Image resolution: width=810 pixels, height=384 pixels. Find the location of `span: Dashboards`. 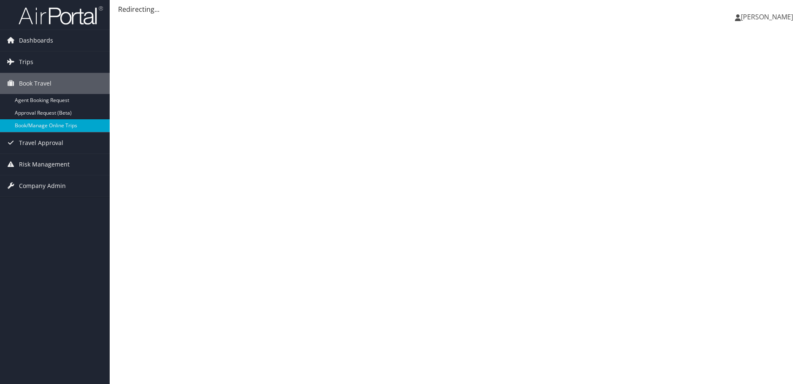

span: Dashboards is located at coordinates (36, 40).